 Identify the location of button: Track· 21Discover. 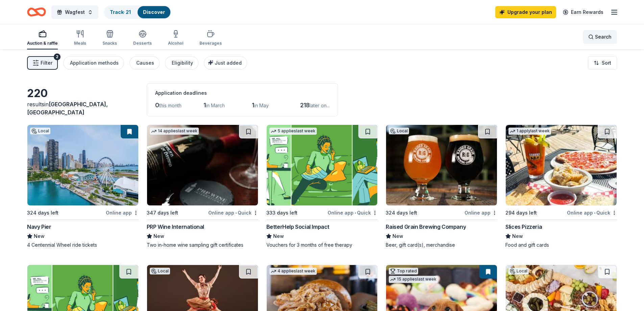
(137, 12).